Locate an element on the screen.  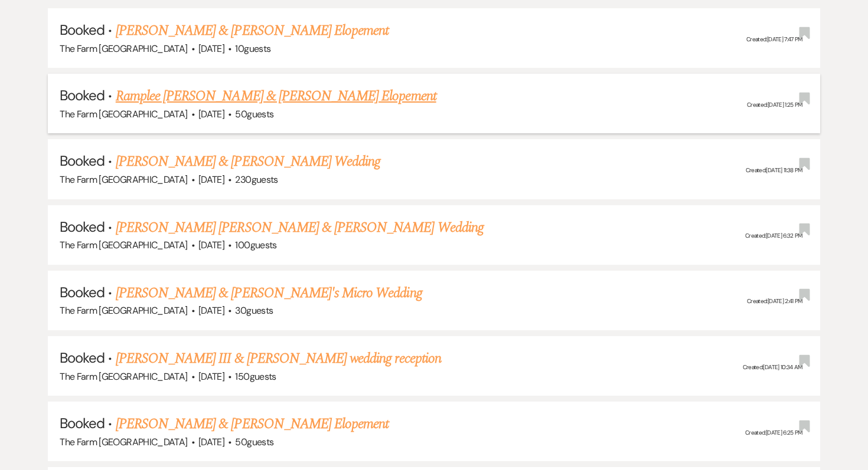
span: 100 guests is located at coordinates (256, 245).